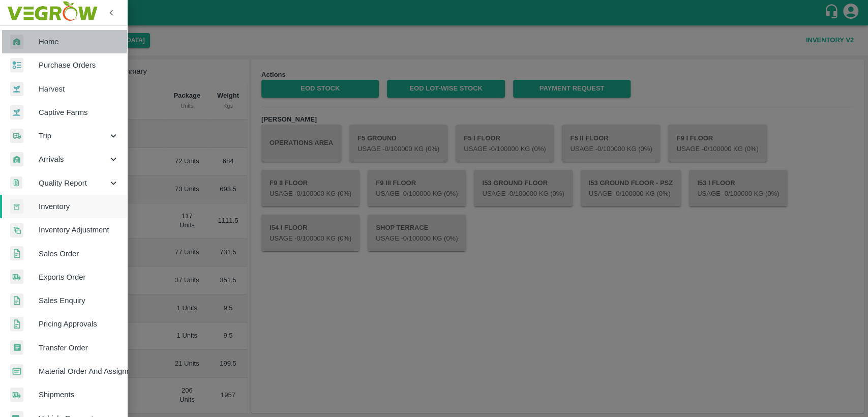 The width and height of the screenshot is (868, 417). Describe the element at coordinates (78, 372) in the screenshot. I see `span: Material Order And Assignment` at that location.